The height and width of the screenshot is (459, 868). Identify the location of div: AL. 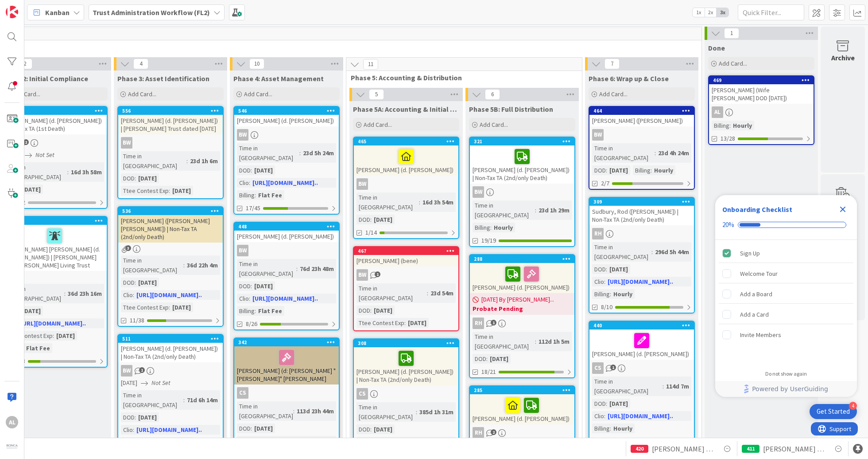
(762, 112).